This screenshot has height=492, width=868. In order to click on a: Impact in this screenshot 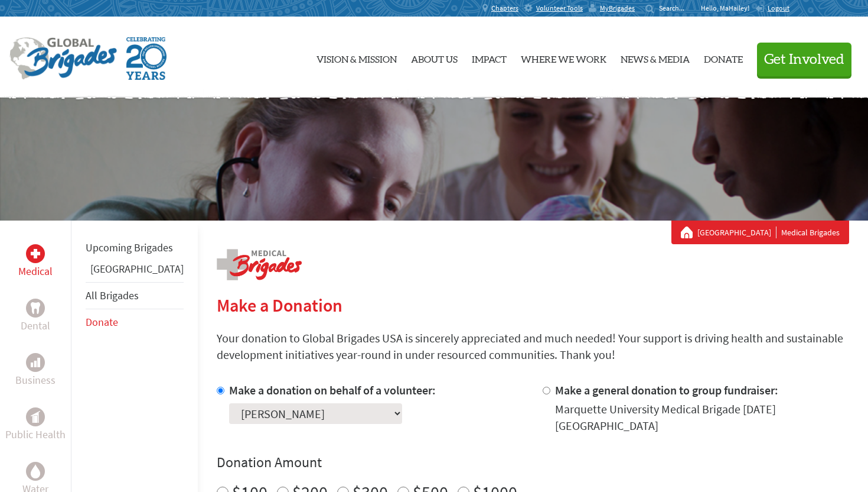, I will do `click(489, 57)`.